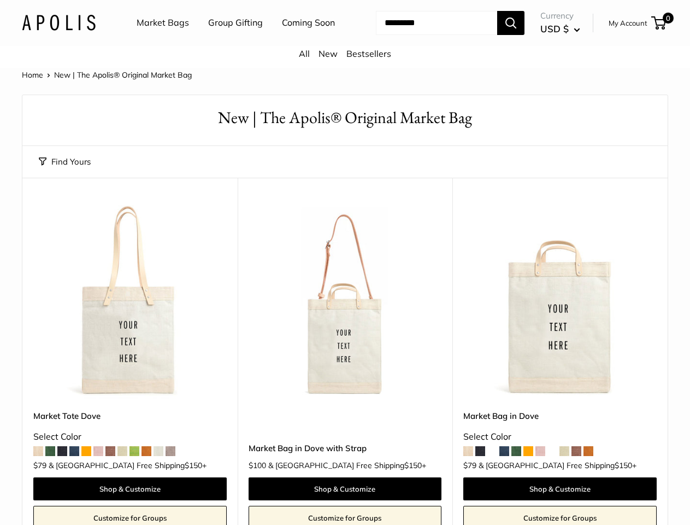 The height and width of the screenshot is (525, 690). Describe the element at coordinates (560, 16) in the screenshot. I see `span: Currency` at that location.